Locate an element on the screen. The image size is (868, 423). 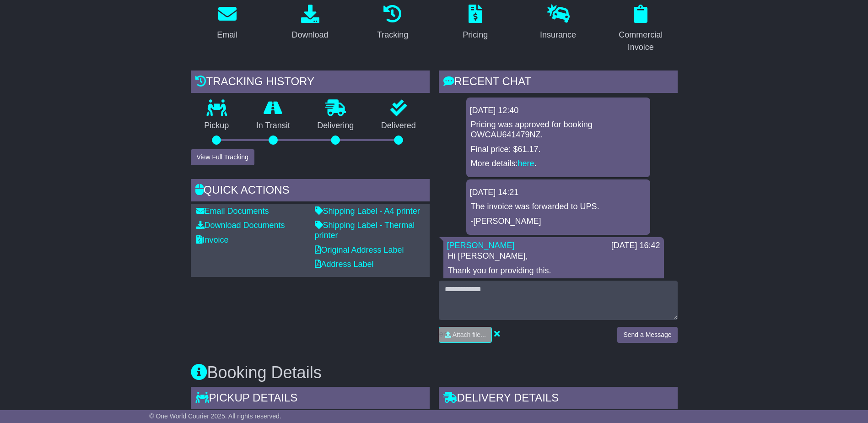
a: Shipping Label - A4 printer is located at coordinates (367, 211).